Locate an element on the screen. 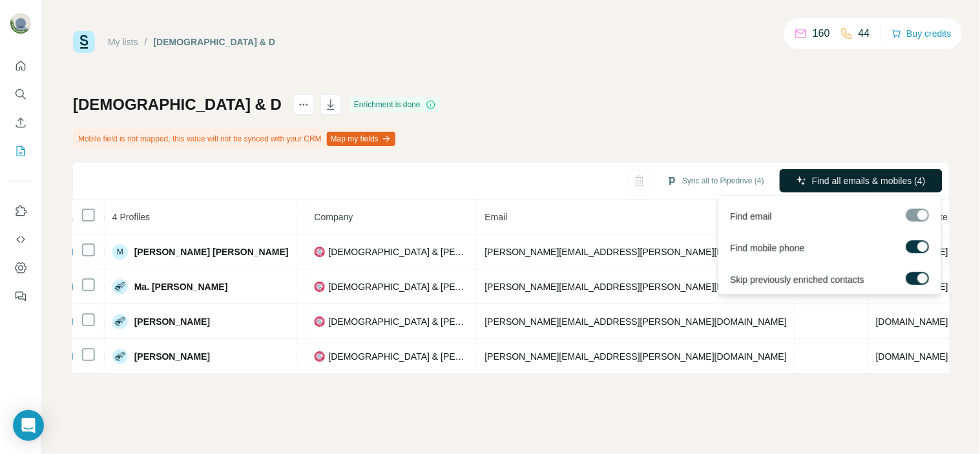 This screenshot has width=980, height=454. span: Find email is located at coordinates (751, 217).